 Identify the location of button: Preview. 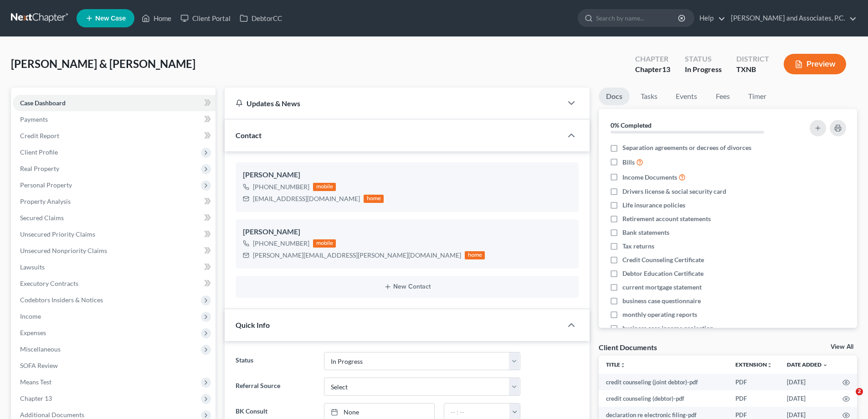
(815, 64).